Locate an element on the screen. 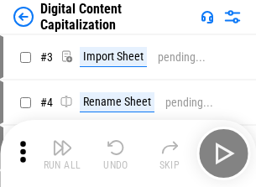 This screenshot has width=256, height=187. span: # 4 is located at coordinates (46, 102).